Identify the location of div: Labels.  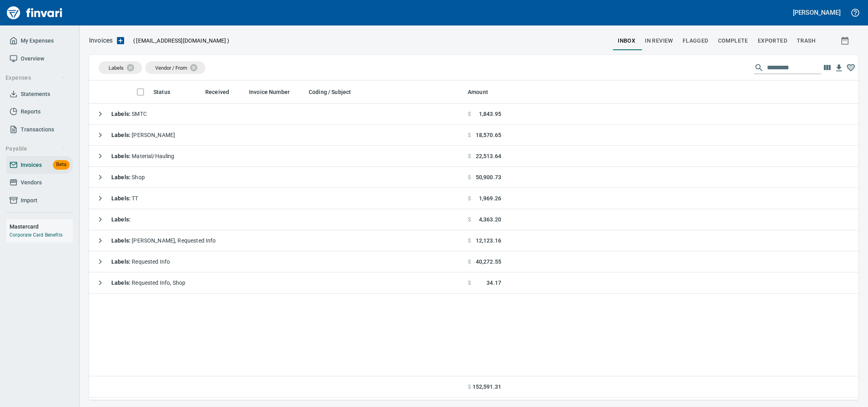
(120, 67).